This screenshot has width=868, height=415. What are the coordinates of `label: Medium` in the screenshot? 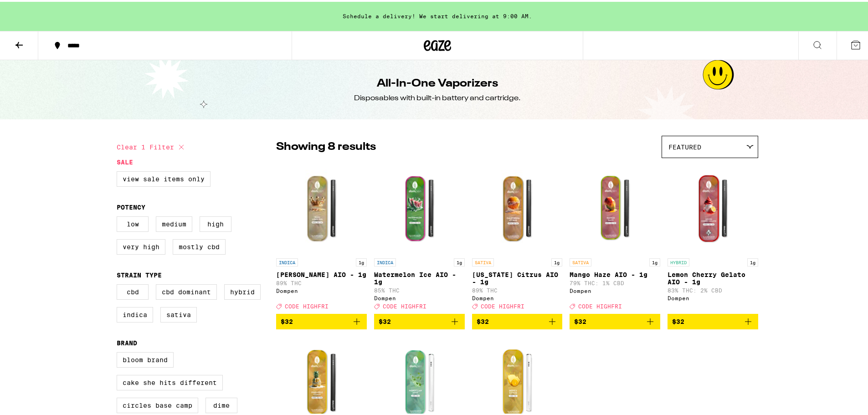 It's located at (174, 222).